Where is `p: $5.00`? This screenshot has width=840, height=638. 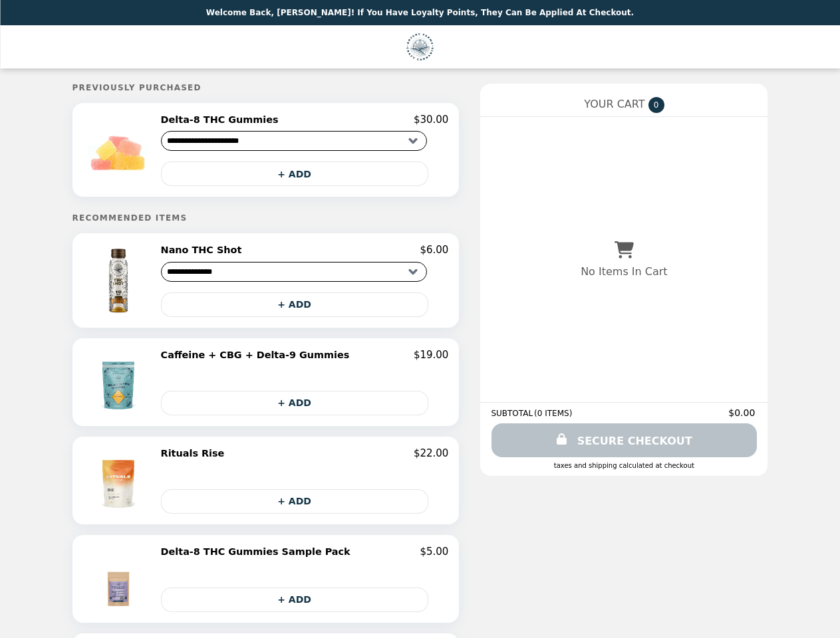
p: $5.00 is located at coordinates (433, 552).